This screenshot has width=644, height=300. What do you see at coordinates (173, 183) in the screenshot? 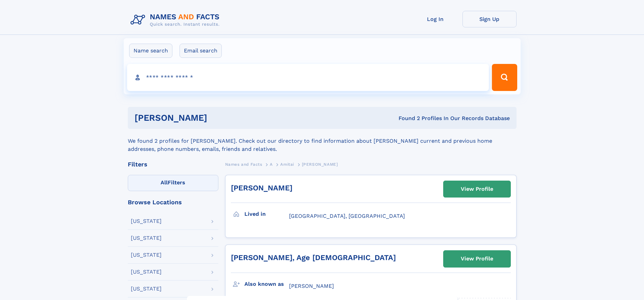
I see `label: Filters` at bounding box center [173, 183].